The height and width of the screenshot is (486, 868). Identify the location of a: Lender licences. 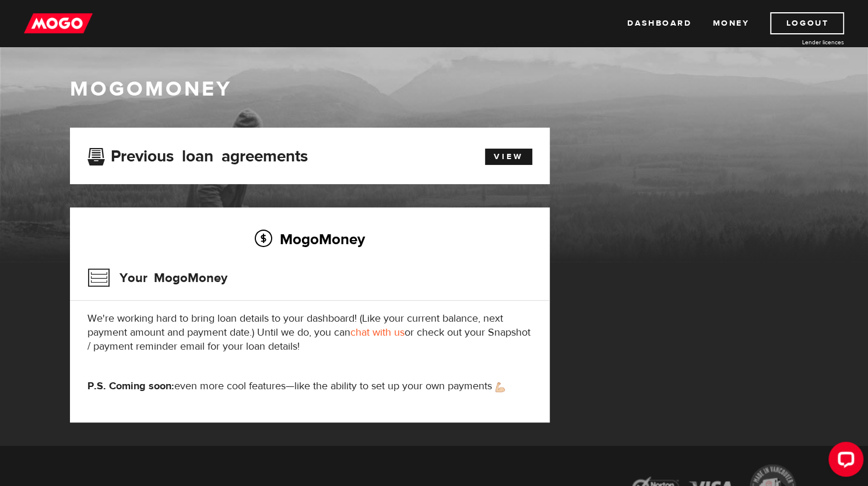
(800, 42).